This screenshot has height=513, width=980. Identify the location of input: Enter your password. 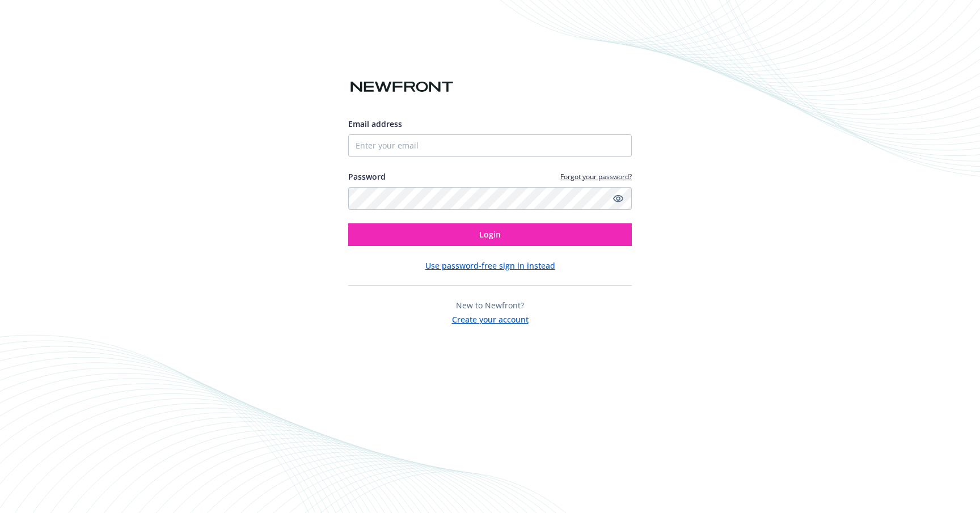
(490, 198).